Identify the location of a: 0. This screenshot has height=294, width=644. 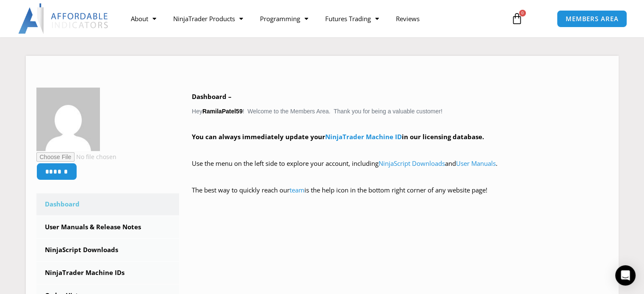
(517, 19).